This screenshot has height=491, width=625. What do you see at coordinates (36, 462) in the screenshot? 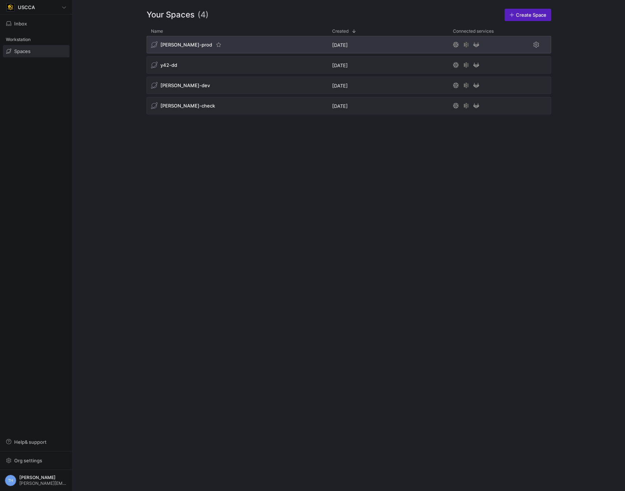
I see `a: Org settings` at bounding box center [36, 462].